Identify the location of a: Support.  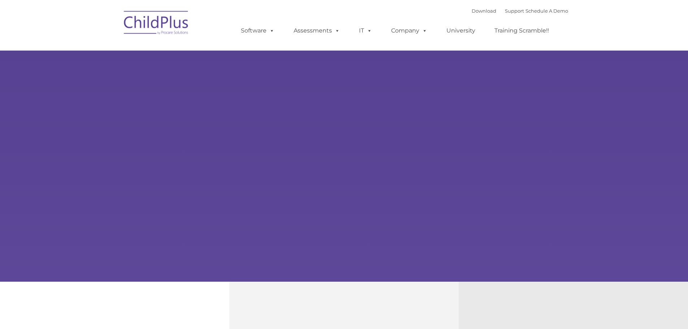
(514, 11).